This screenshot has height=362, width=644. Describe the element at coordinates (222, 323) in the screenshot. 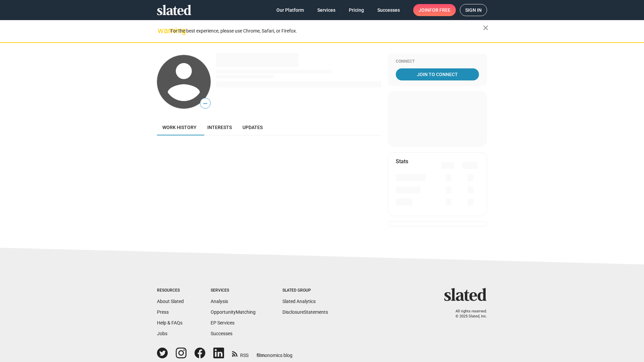

I see `a: EP Services` at that location.